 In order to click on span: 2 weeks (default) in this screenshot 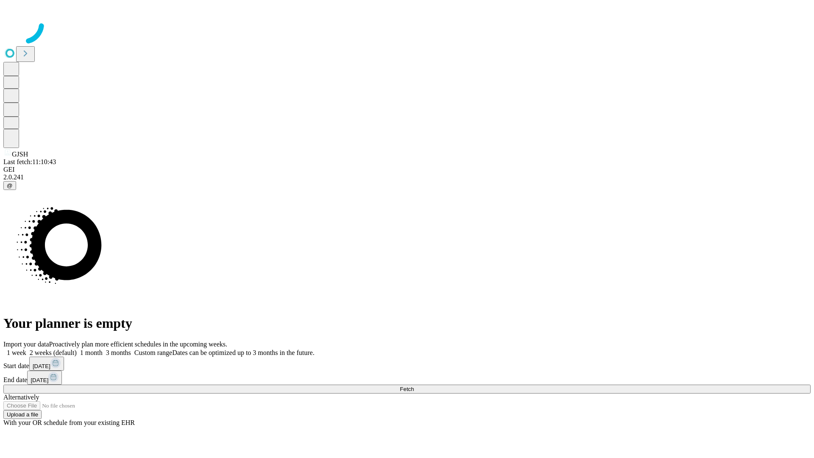, I will do `click(53, 352)`.